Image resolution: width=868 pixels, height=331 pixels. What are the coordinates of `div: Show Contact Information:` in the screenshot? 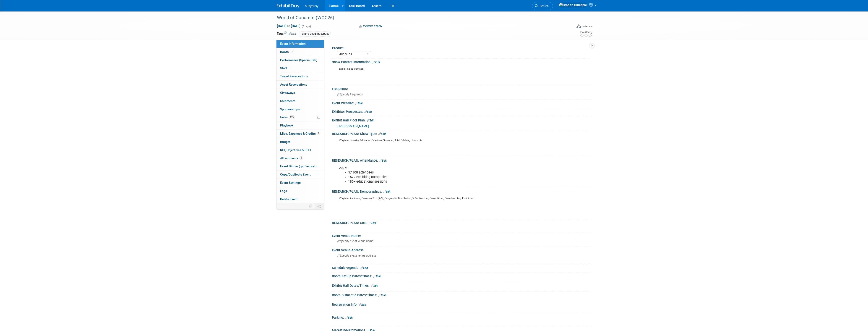 It's located at (462, 61).